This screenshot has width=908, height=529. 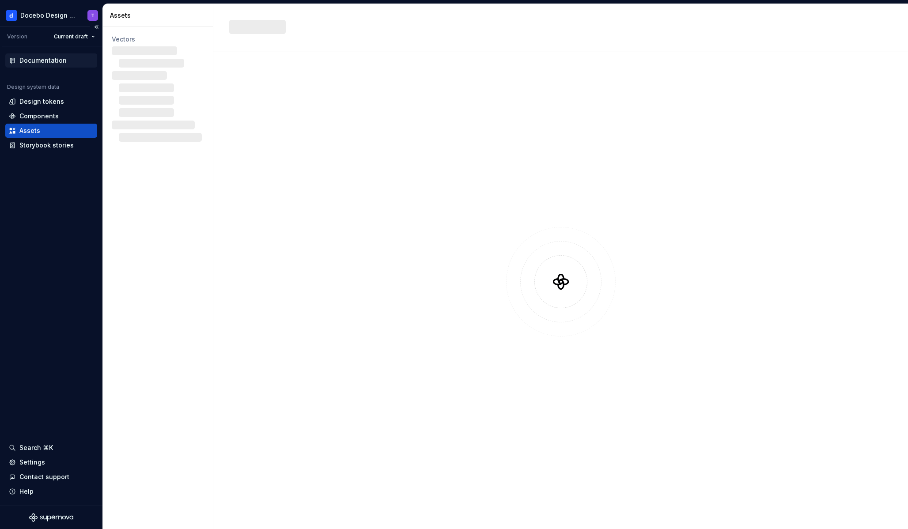 I want to click on div: Docebo Design System, so click(x=49, y=15).